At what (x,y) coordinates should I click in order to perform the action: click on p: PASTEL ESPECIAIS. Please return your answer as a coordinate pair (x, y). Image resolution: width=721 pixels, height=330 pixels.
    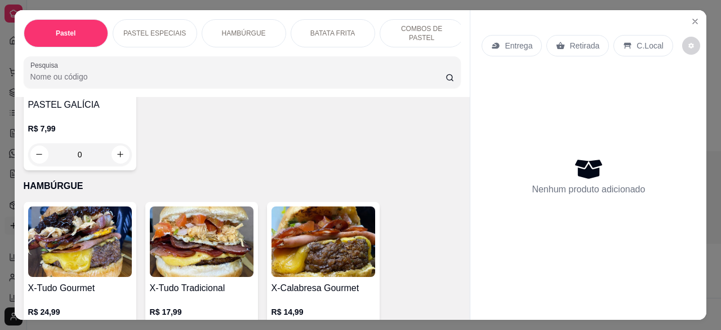
    Looking at the image, I should click on (154, 33).